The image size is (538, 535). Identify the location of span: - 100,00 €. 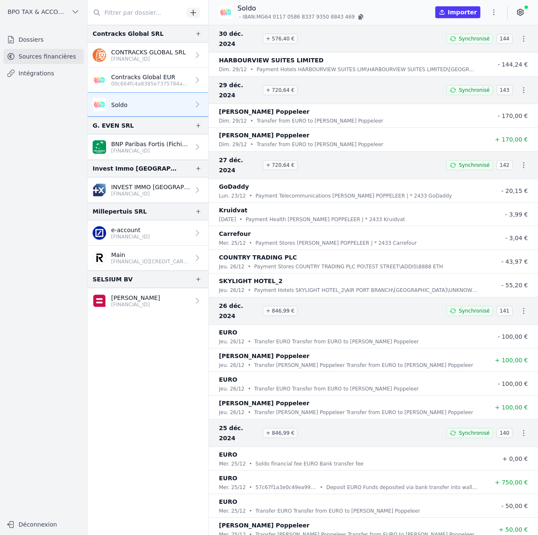
(513, 337).